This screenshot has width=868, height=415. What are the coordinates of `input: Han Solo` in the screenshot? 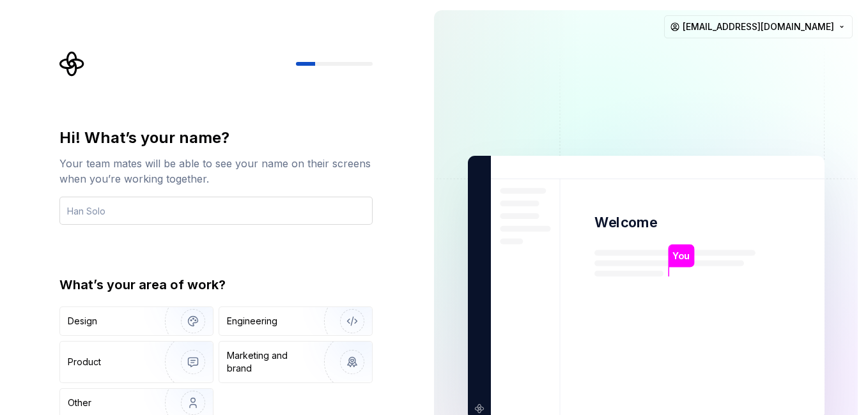 It's located at (216, 211).